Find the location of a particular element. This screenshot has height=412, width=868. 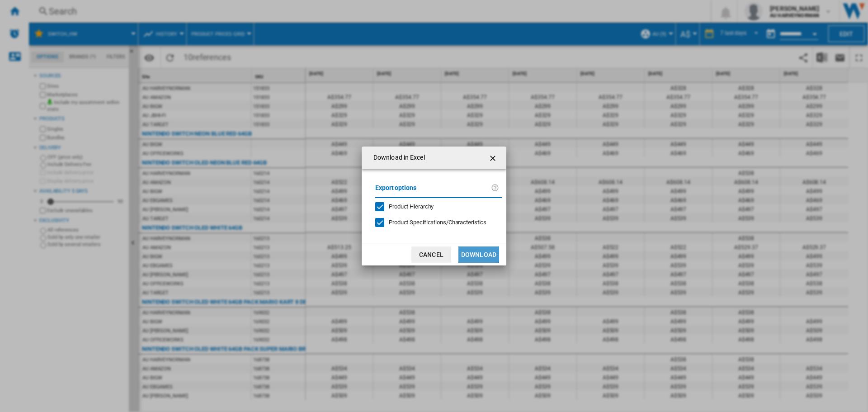

md-checkbox: Product Hierarchy is located at coordinates (435, 206).